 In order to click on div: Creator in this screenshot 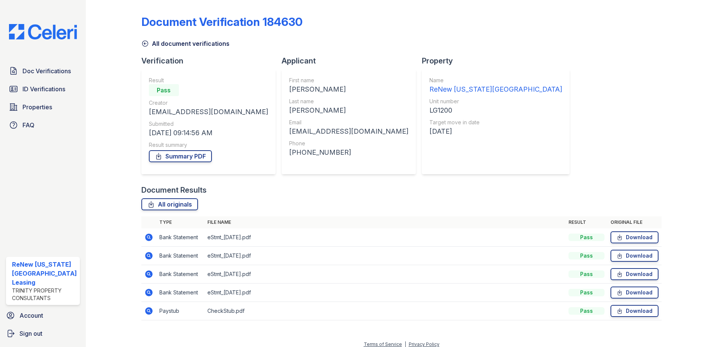, I will do `click(209, 103)`.